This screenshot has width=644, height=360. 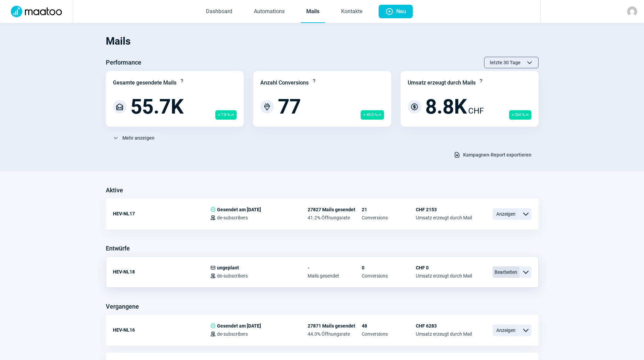 I want to click on span: ungeplant, so click(x=228, y=268).